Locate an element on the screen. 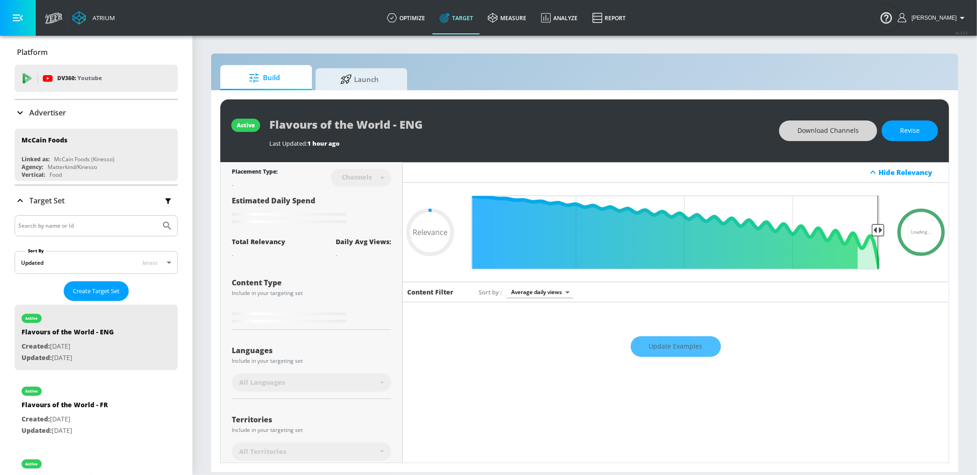  div: Daily Avg Views: is located at coordinates (363, 241).